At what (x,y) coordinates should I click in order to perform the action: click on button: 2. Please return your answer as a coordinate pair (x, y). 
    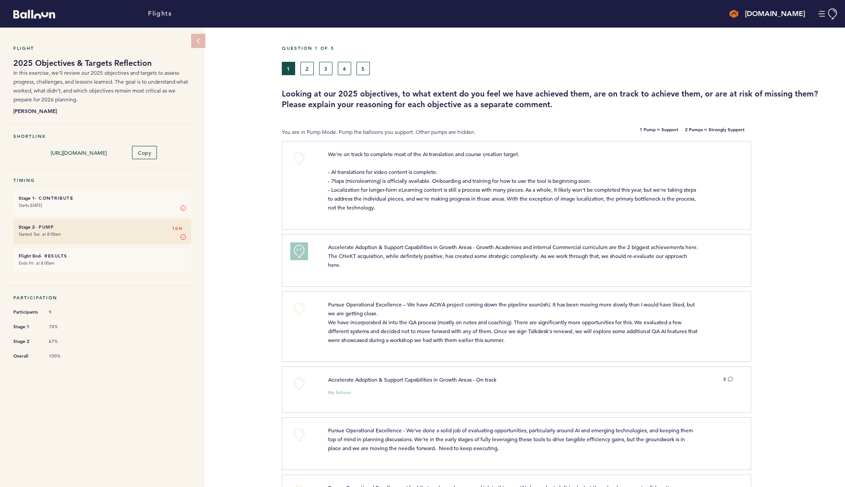
    Looking at the image, I should click on (307, 68).